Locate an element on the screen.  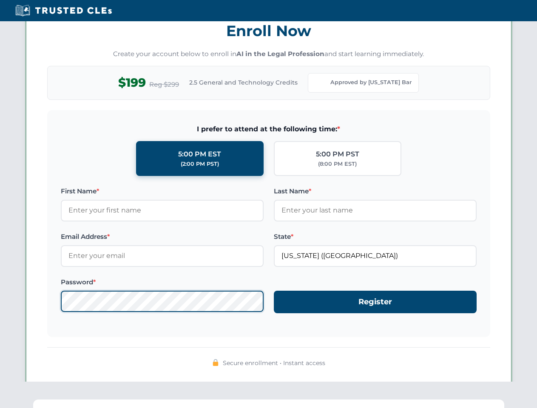
label: State is located at coordinates (375, 237).